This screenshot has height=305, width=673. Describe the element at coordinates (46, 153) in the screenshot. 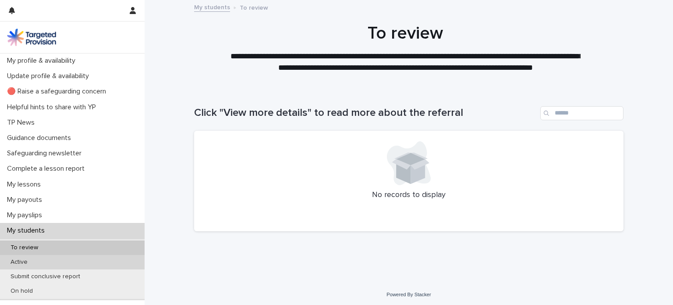

I see `p: Safeguarding newsletter` at that location.